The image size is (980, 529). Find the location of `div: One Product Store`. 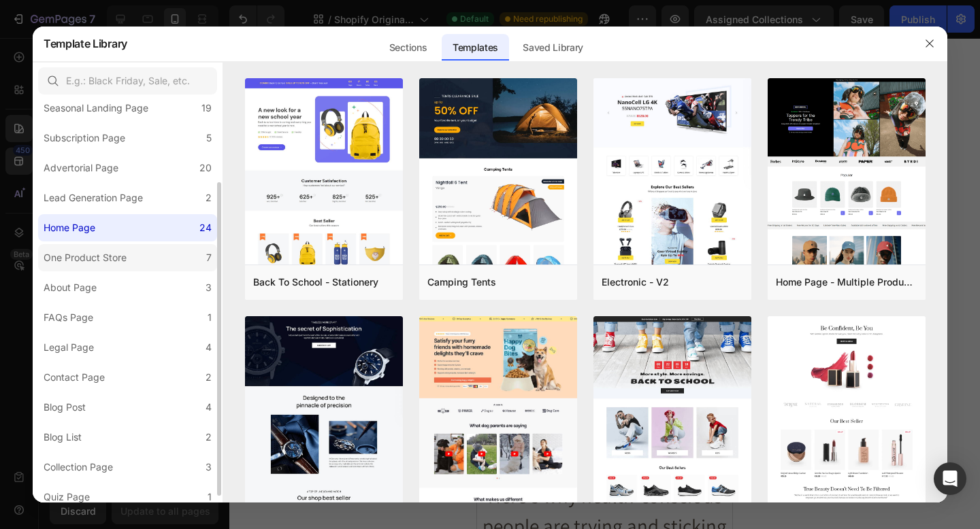

div: One Product Store is located at coordinates (85, 258).